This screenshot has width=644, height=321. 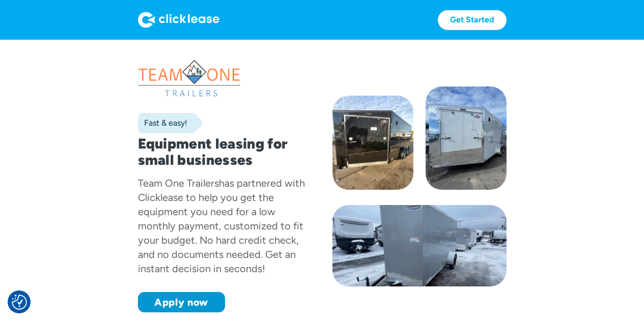 What do you see at coordinates (472, 20) in the screenshot?
I see `a: Get Started` at bounding box center [472, 20].